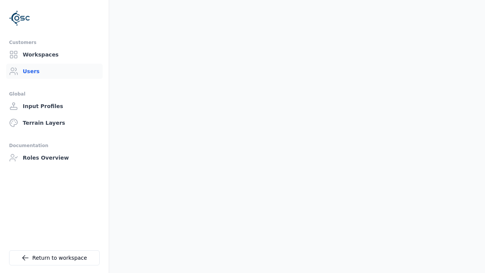  What do you see at coordinates (54, 55) in the screenshot?
I see `a: Workspaces` at bounding box center [54, 55].